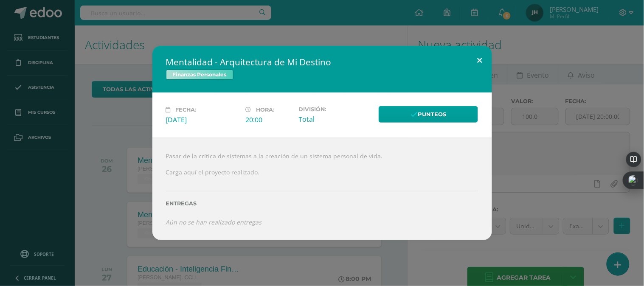  Describe the element at coordinates (335, 109) in the screenshot. I see `label: División:` at that location.